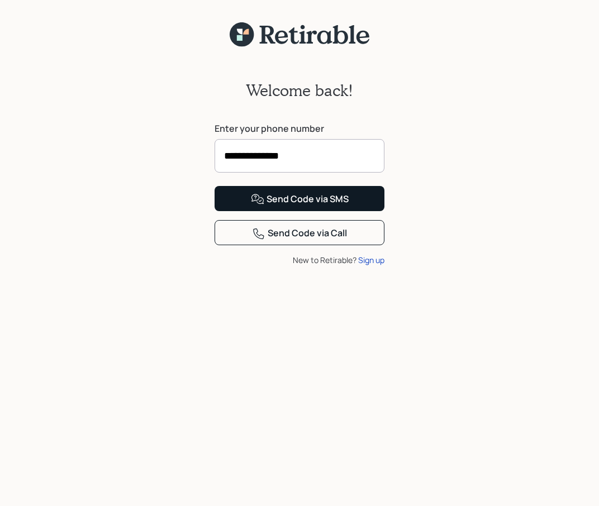  Describe the element at coordinates (300, 129) in the screenshot. I see `label: Enter your phone number` at that location.